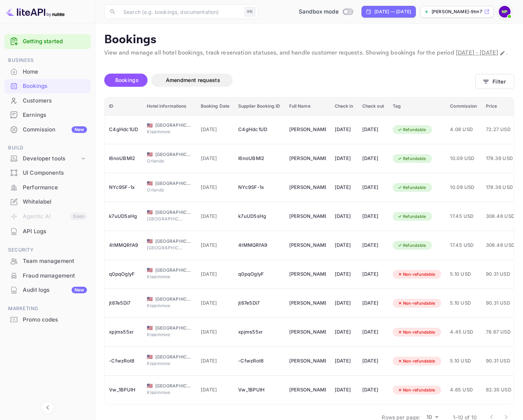 Image resolution: width=523 pixels, height=420 pixels. What do you see at coordinates (35, 12) in the screenshot?
I see `img: LiteAPI logo` at bounding box center [35, 12].